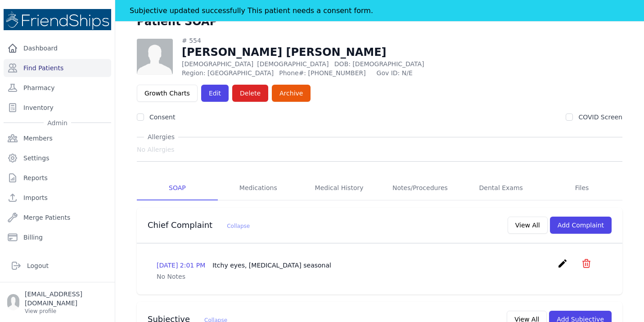 The width and height of the screenshot is (644, 322). I want to click on a: create, so click(563, 266).